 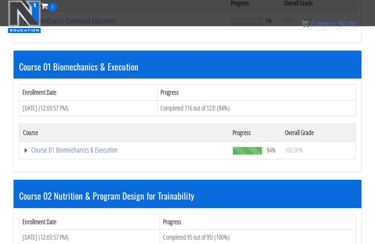 I want to click on a: 0, so click(x=49, y=5).